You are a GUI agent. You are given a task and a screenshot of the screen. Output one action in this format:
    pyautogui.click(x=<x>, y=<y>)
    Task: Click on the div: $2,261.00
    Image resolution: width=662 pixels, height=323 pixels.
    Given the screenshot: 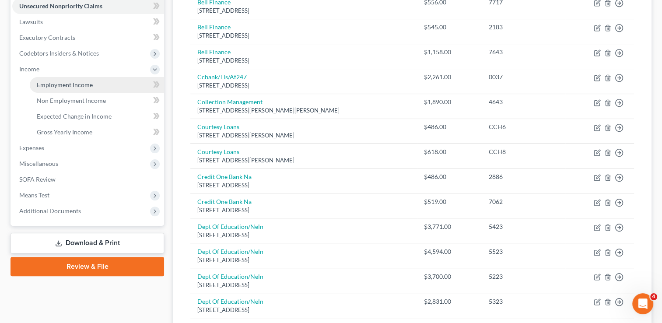 What is the action you would take?
    pyautogui.click(x=449, y=77)
    